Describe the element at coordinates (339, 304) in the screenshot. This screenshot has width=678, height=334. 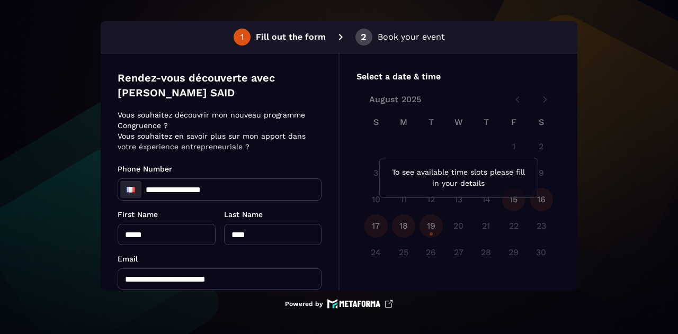
I see `a: Powered by` at that location.